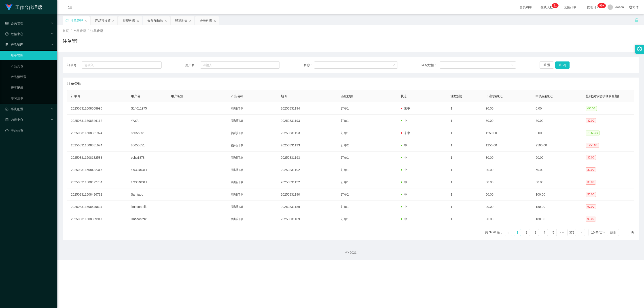 The width and height of the screenshot is (644, 308). Describe the element at coordinates (129, 21) in the screenshot. I see `div: 提现列表` at that location.